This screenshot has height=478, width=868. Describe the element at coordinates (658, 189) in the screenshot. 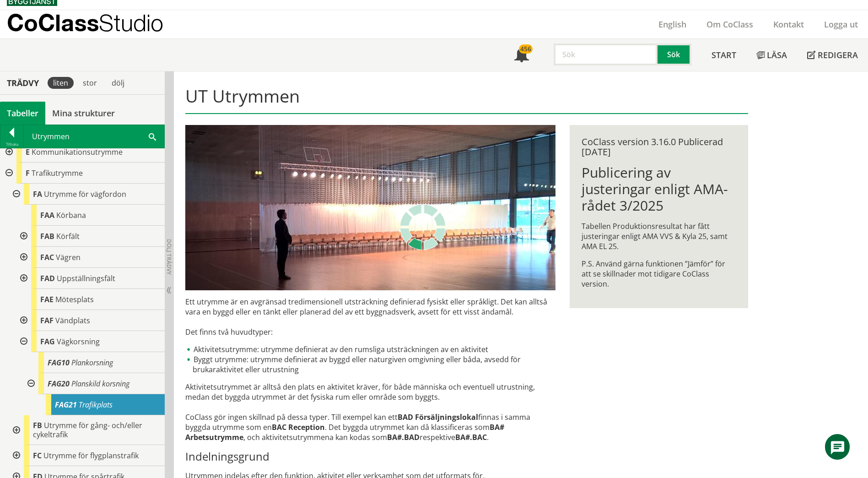

I see `h1: Publicering av justeringar enligt AMA-rådet 3/2025` at that location.